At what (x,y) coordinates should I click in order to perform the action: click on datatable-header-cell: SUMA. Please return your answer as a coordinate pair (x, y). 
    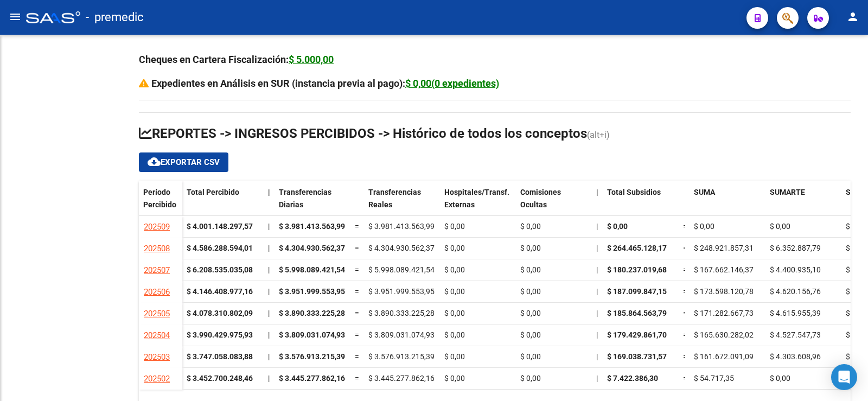
    Looking at the image, I should click on (727, 204).